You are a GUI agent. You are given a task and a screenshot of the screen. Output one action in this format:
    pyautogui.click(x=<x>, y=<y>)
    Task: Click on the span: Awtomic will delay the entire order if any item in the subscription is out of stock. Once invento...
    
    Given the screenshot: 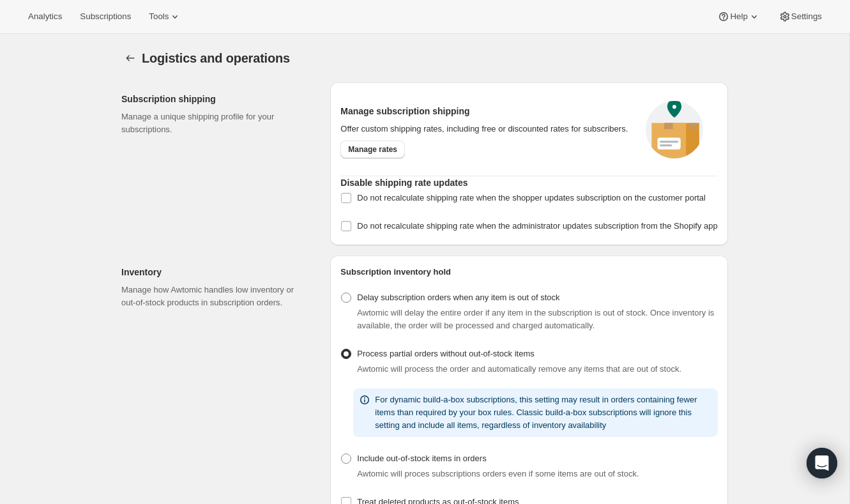 What is the action you would take?
    pyautogui.click(x=536, y=319)
    